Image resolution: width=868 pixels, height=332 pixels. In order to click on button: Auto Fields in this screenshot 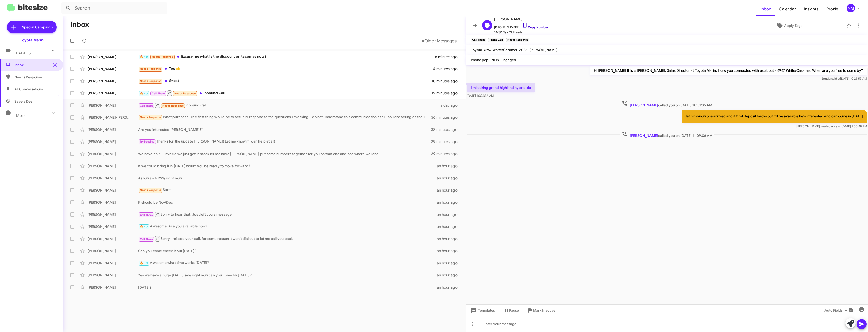, I will do `click(836, 310)`.